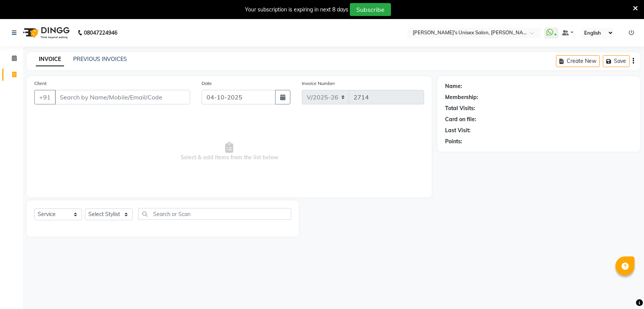 The height and width of the screenshot is (309, 644). Describe the element at coordinates (370, 10) in the screenshot. I see `button: Subscribe` at that location.